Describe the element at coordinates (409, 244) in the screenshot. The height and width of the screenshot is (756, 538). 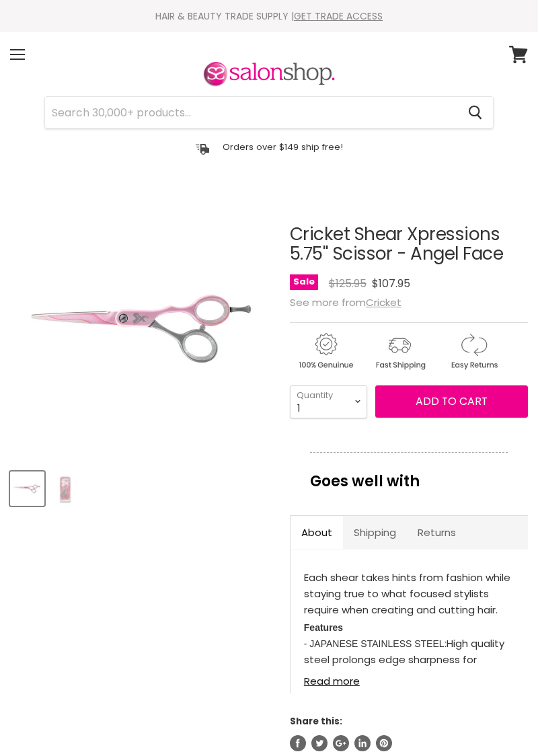
I see `h1: Cricket Shear Xpressions 5.75" Scissor - Angel Face` at that location.